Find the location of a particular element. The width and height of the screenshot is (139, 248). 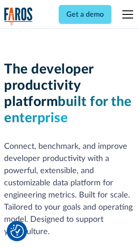

h1: The developer productivity platform is located at coordinates (69, 94).